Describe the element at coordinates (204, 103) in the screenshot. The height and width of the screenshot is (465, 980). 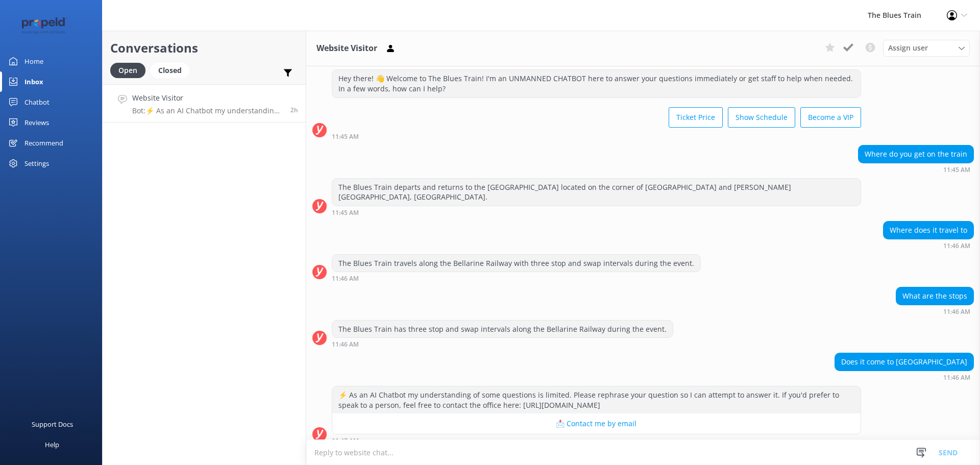
I see `a: Website VisitorBot:⚡ As an AI Chatbot my understanding of some questions is limited. Please rephr...` at that location.